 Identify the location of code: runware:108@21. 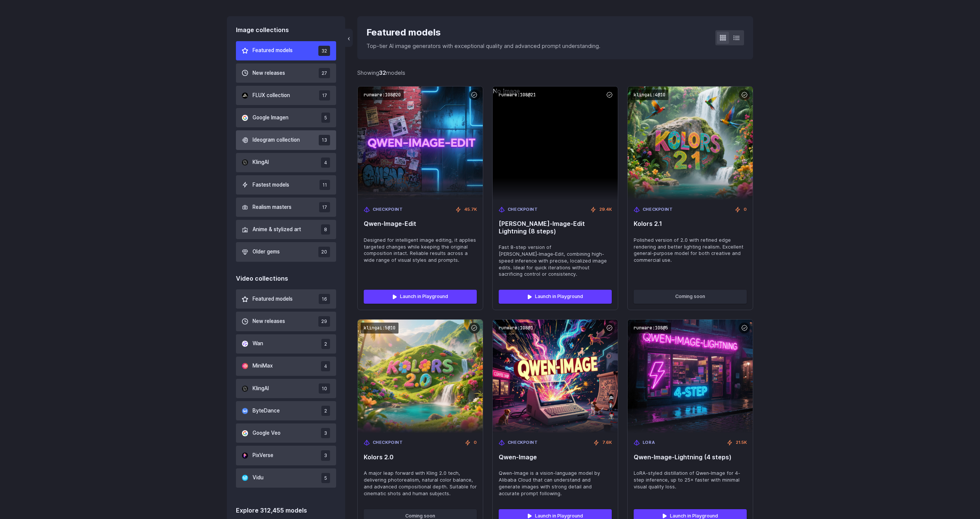
(517, 94).